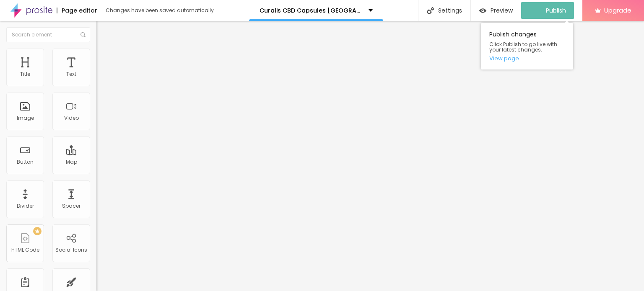 The image size is (644, 291). What do you see at coordinates (71, 162) in the screenshot?
I see `div: Map` at bounding box center [71, 162].